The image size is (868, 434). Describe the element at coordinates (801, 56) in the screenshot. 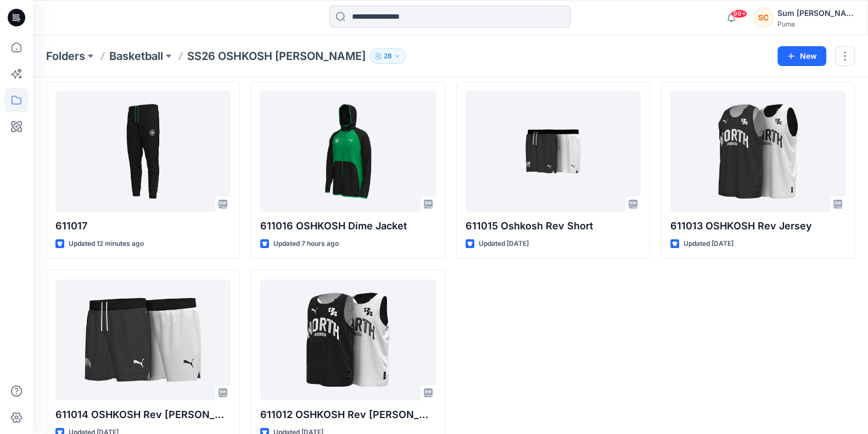

I see `button: New` at that location.